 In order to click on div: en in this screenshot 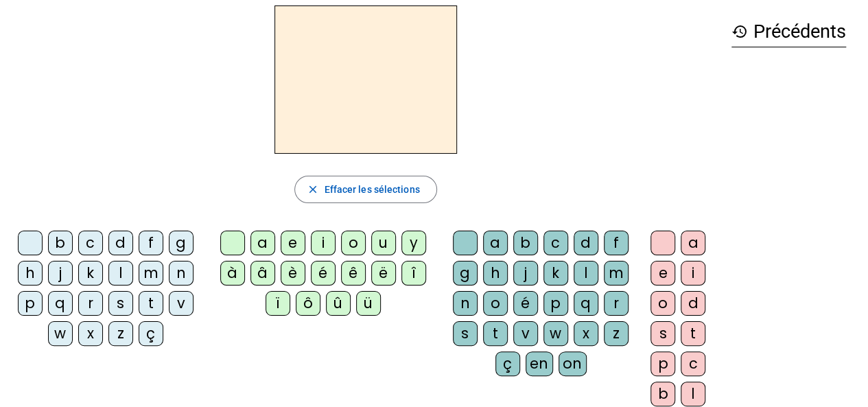, I will do `click(539, 364)`.